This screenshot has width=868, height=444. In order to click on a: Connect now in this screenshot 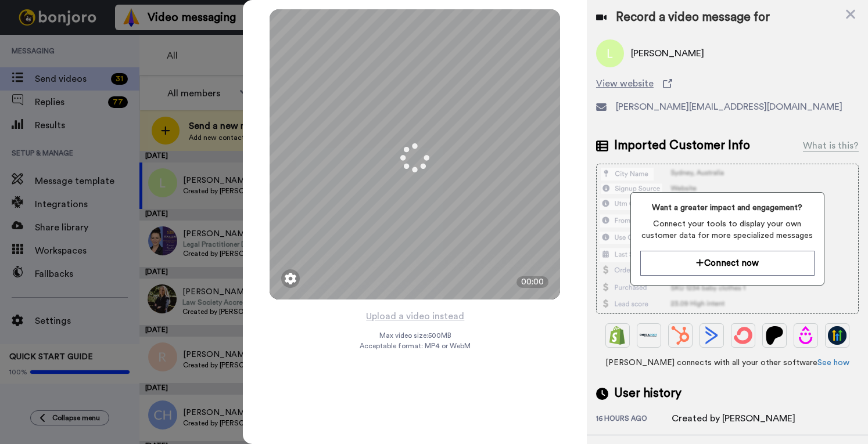, I will do `click(728, 263)`.